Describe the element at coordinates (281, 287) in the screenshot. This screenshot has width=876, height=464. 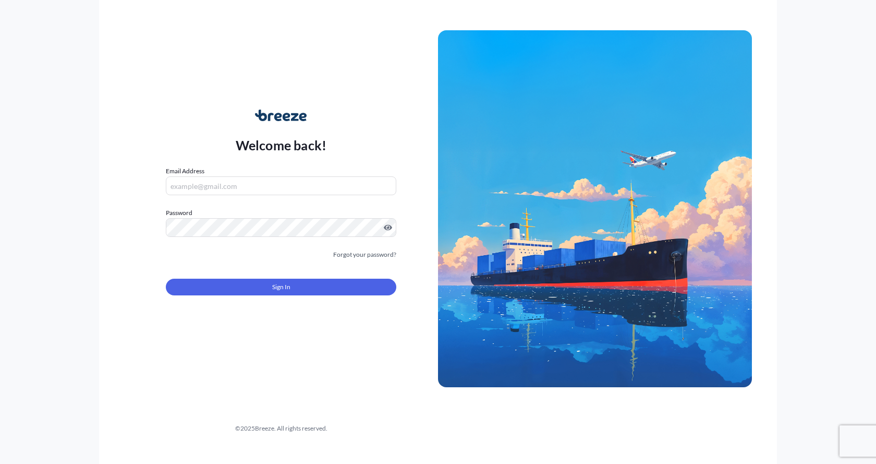
I see `button: Sign In` at that location.